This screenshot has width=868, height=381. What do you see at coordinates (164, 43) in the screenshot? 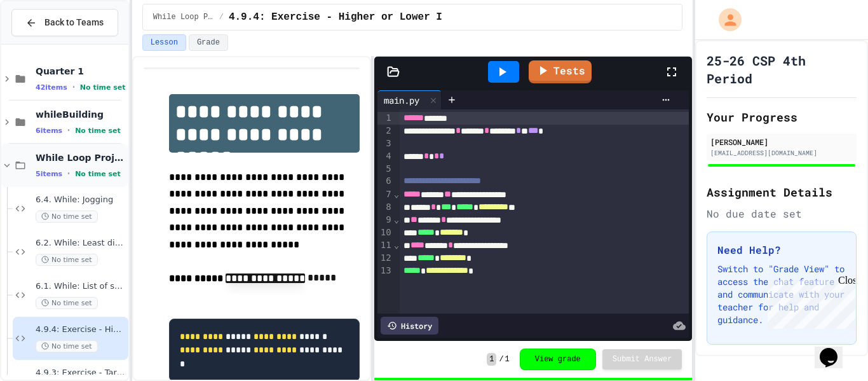
I see `button: Lesson` at bounding box center [164, 43].